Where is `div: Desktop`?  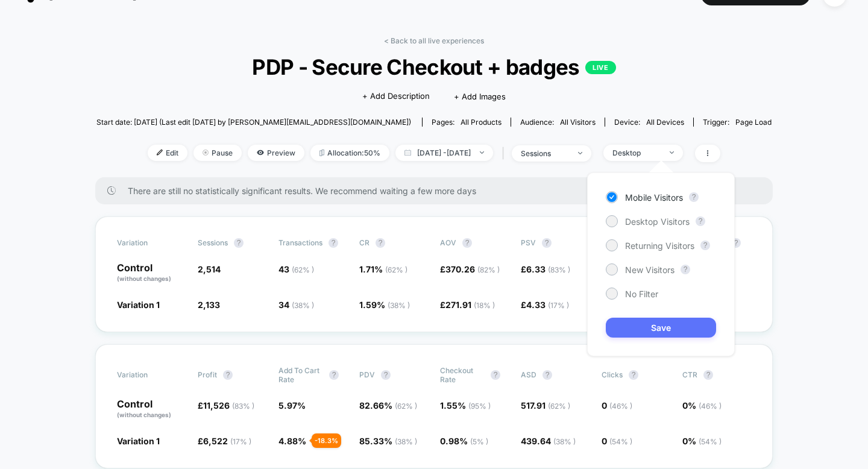
div: Desktop is located at coordinates (637, 152).